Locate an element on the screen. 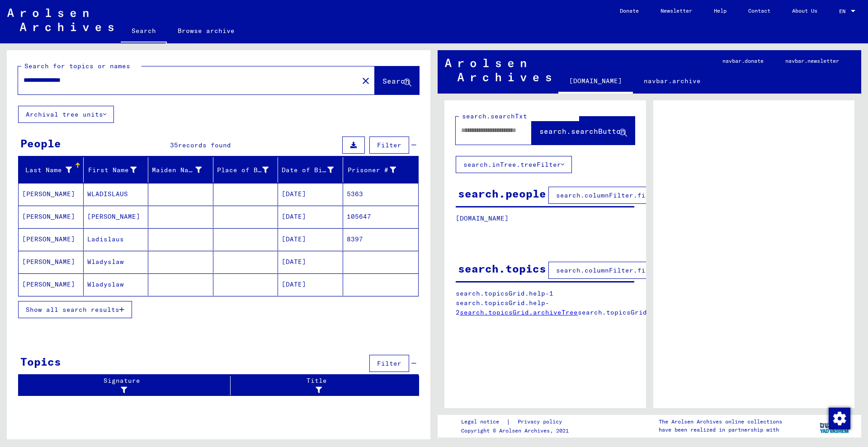  mat-header-cell: Last Name is located at coordinates (51, 170).